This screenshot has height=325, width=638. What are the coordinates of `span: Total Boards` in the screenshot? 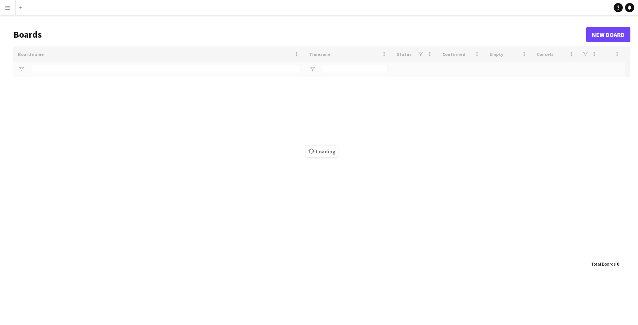 It's located at (604, 264).